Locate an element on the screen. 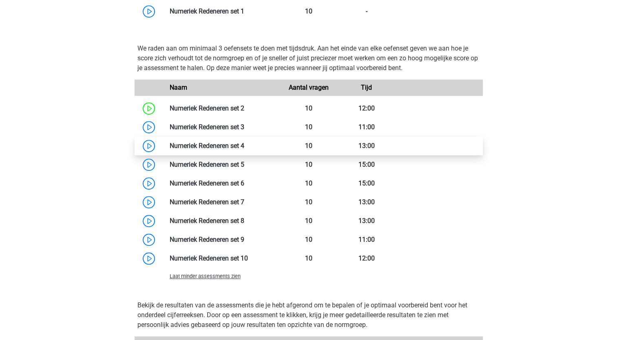 The image size is (617, 340). p: Bekijk de resultaten van de assessments die je hebt afgerond om te bepalen of je optimaal voorber... is located at coordinates (309, 315).